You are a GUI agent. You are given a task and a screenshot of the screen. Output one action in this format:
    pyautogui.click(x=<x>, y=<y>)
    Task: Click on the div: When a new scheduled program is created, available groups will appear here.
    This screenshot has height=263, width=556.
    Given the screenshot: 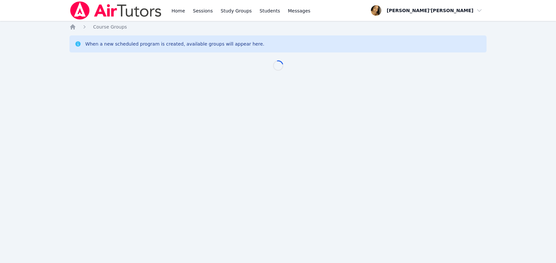 What is the action you would take?
    pyautogui.click(x=175, y=44)
    